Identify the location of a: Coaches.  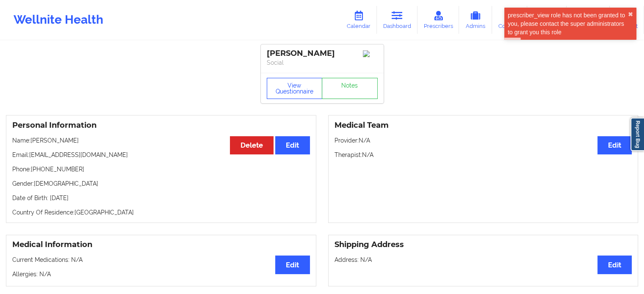
(509, 20).